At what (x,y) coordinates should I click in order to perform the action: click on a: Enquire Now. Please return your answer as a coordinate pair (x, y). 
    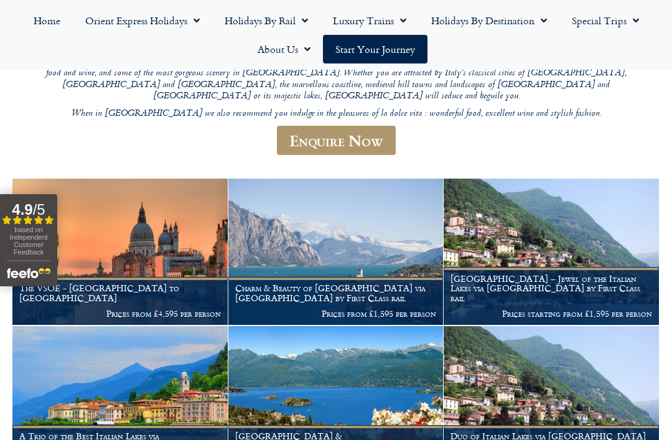
    Looking at the image, I should click on (336, 140).